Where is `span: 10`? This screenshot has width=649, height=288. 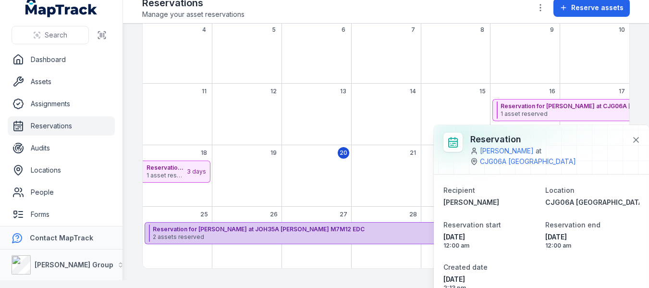
span: 10 is located at coordinates (622, 30).